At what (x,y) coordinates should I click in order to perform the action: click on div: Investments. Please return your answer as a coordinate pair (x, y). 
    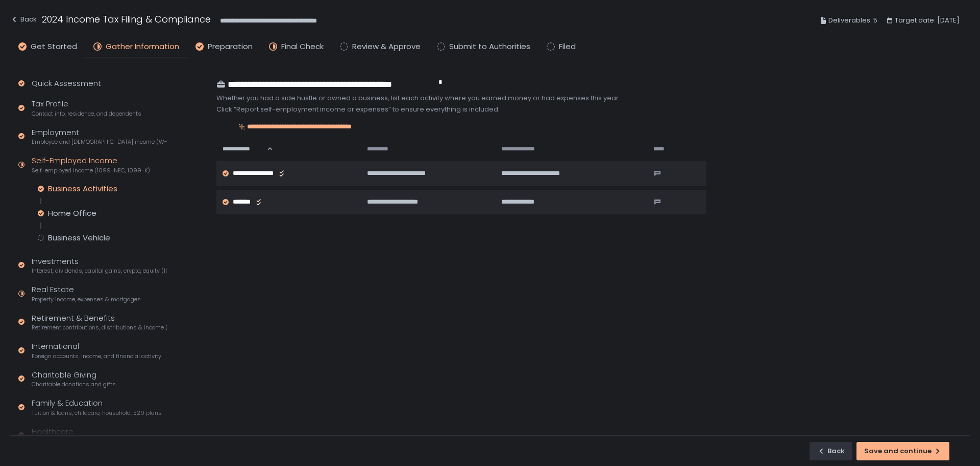
    Looking at the image, I should click on (99, 266).